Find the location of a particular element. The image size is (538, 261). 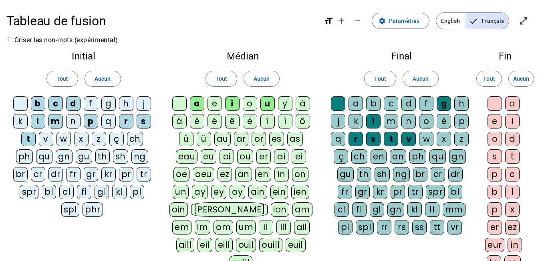

div: ay is located at coordinates (200, 192).